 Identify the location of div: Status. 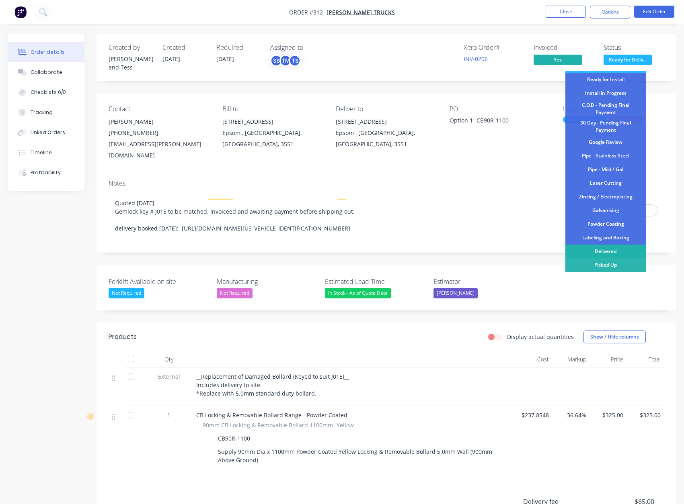
(633, 47).